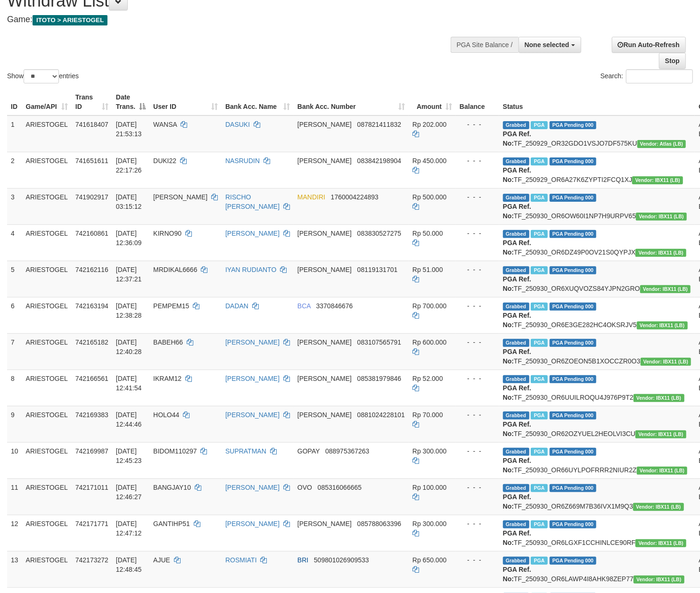  Describe the element at coordinates (430, 197) in the screenshot. I see `span: Rp 500.000` at that location.